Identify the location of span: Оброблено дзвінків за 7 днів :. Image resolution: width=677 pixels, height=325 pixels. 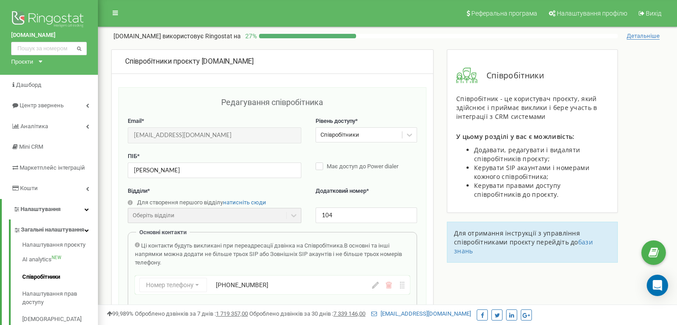
(191, 313).